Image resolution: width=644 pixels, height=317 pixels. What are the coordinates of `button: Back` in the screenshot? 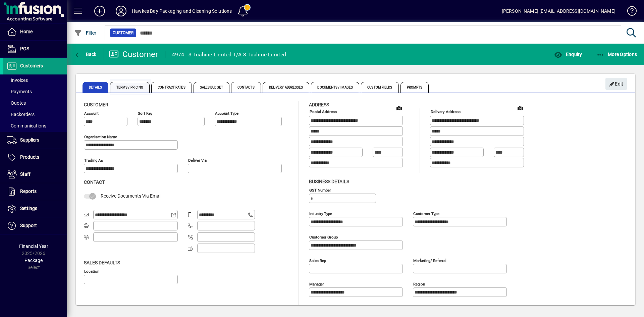 It's located at (85, 54).